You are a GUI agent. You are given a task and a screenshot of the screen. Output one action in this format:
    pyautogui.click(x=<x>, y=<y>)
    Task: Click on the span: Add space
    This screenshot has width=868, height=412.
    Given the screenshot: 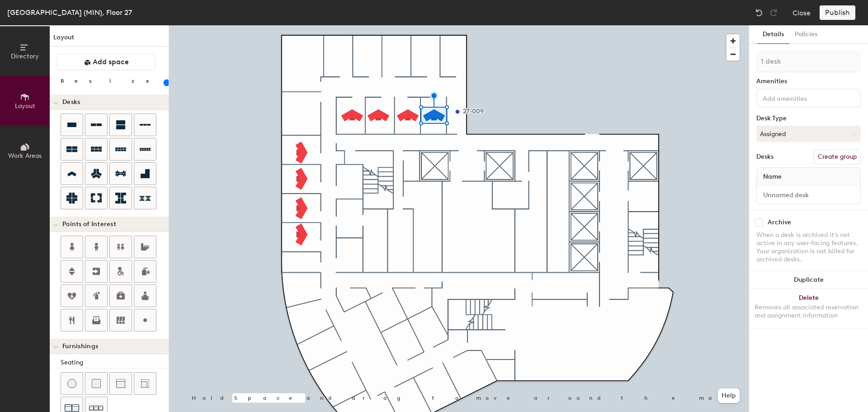 What is the action you would take?
    pyautogui.click(x=111, y=62)
    